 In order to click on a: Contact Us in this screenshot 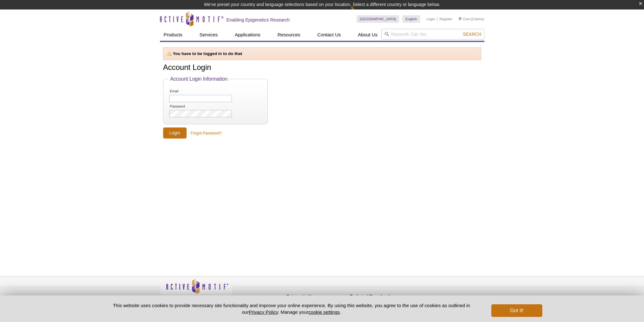, I will do `click(329, 35)`.